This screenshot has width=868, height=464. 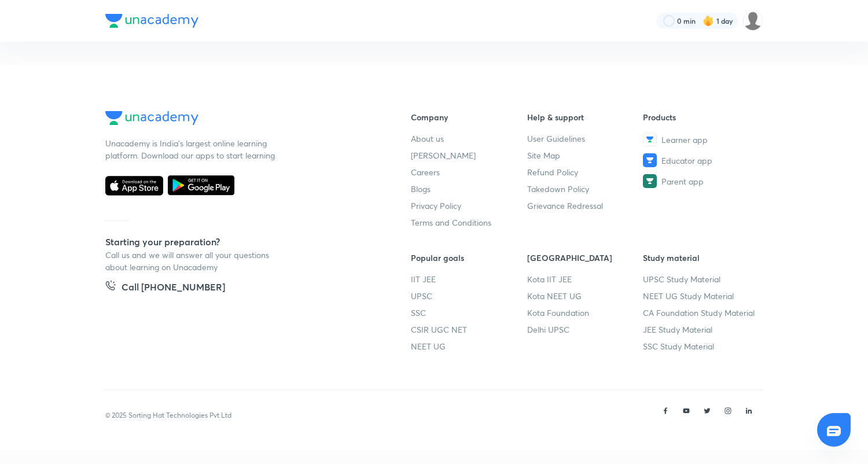 I want to click on h6: Help & support, so click(x=585, y=117).